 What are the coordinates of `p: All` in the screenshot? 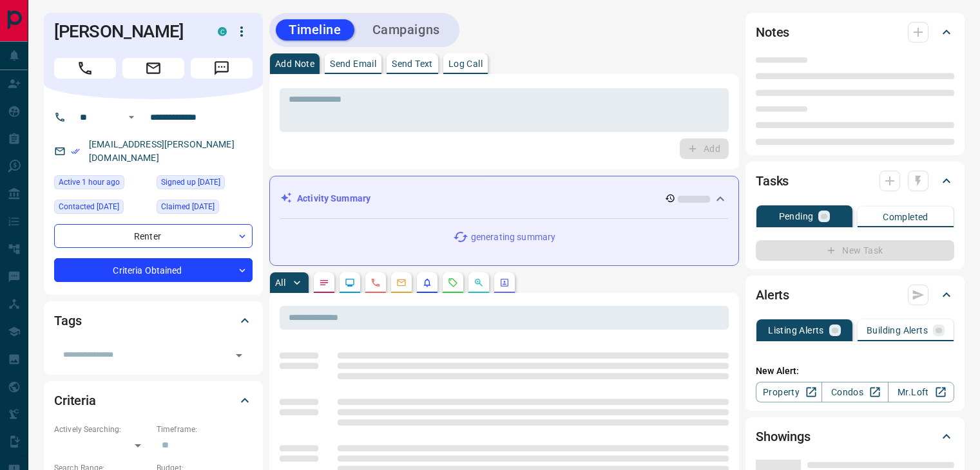 It's located at (280, 283).